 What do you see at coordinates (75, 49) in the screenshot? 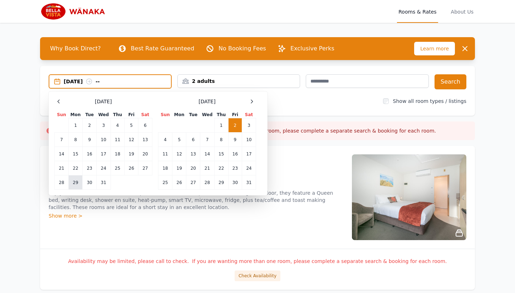
I see `span: Why Book Direct?` at bounding box center [75, 49].